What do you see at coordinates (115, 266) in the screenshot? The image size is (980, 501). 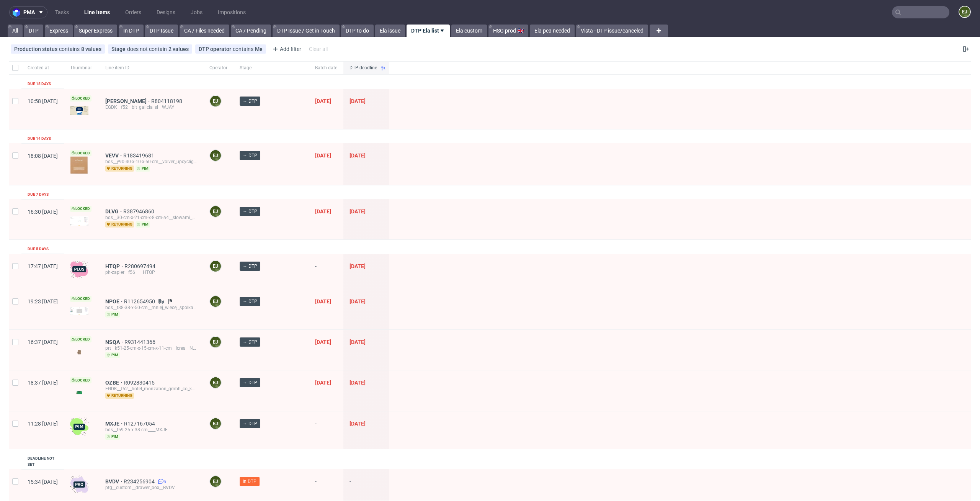 I see `a: HTQP` at bounding box center [115, 266].